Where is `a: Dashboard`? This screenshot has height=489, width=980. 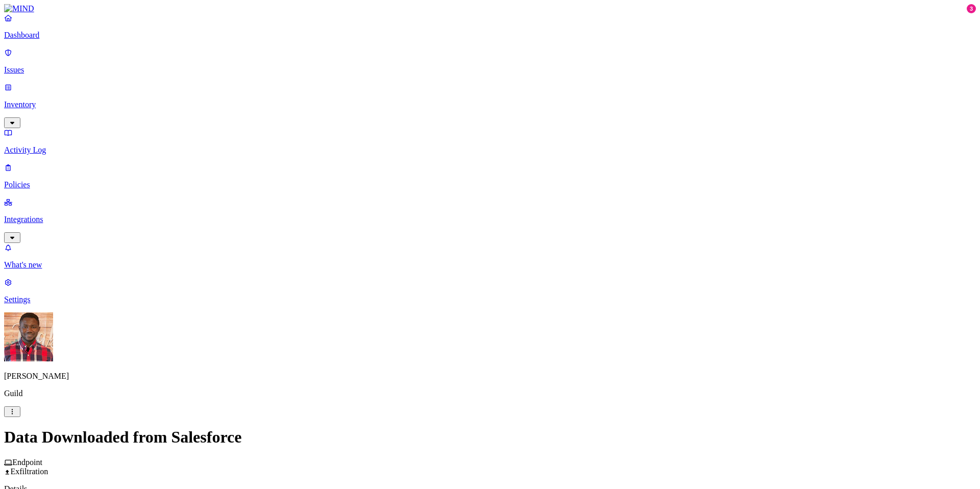
a: Dashboard is located at coordinates (490, 27).